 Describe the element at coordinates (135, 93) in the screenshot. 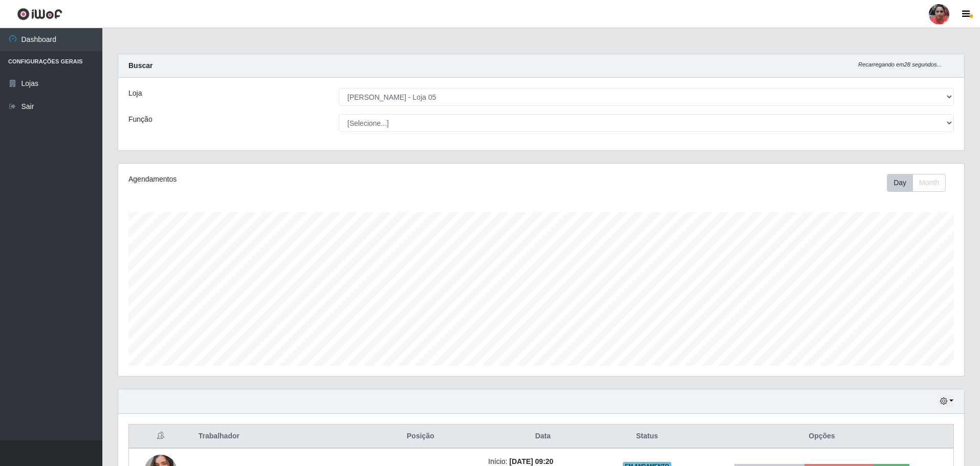

I see `label: Loja` at that location.